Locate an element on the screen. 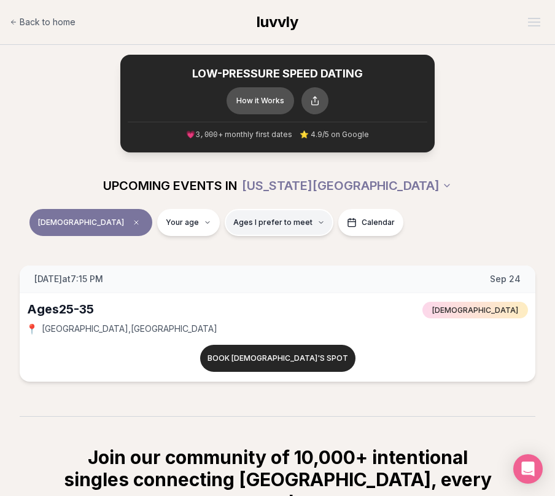 The width and height of the screenshot is (555, 496). span: ⭐ 4.9/5 on Google is located at coordinates (334, 134).